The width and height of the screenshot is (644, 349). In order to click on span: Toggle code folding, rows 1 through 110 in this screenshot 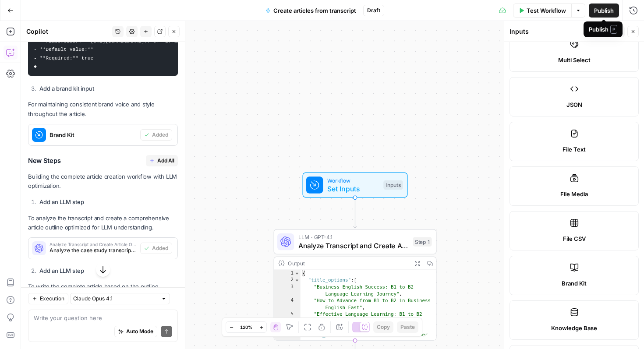, I will do `click(296, 274)`.